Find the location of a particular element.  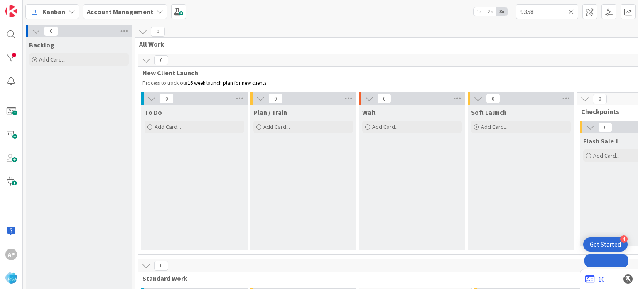

span: 16 week launch plan for new clients is located at coordinates (227, 83).